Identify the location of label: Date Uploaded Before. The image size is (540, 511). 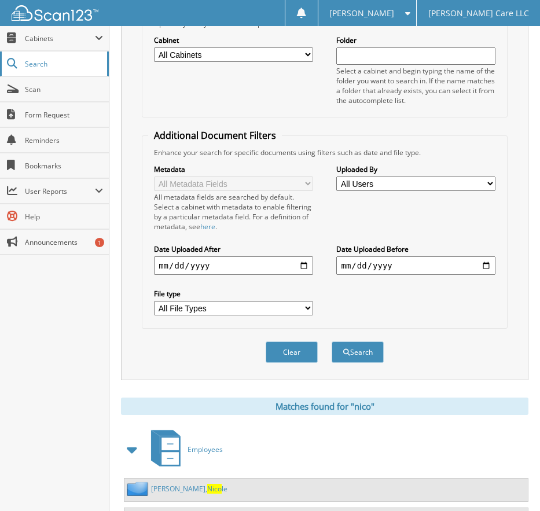
(415, 249).